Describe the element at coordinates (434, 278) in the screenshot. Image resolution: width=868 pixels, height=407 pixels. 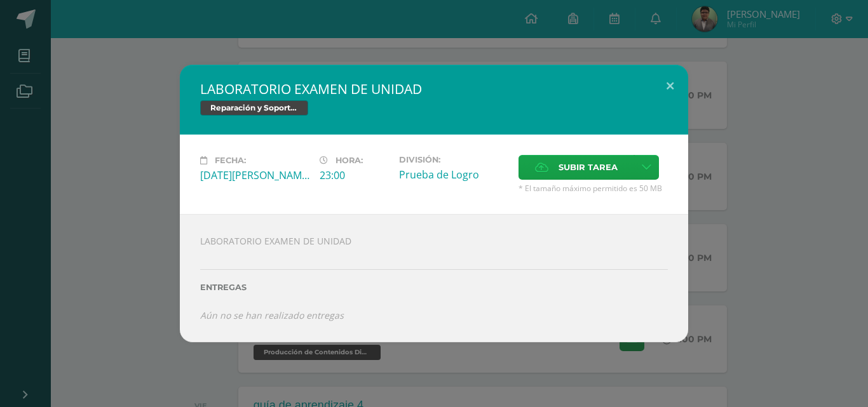
I see `div: LABORATORIO EXAMEN DE UNIDAD` at that location.